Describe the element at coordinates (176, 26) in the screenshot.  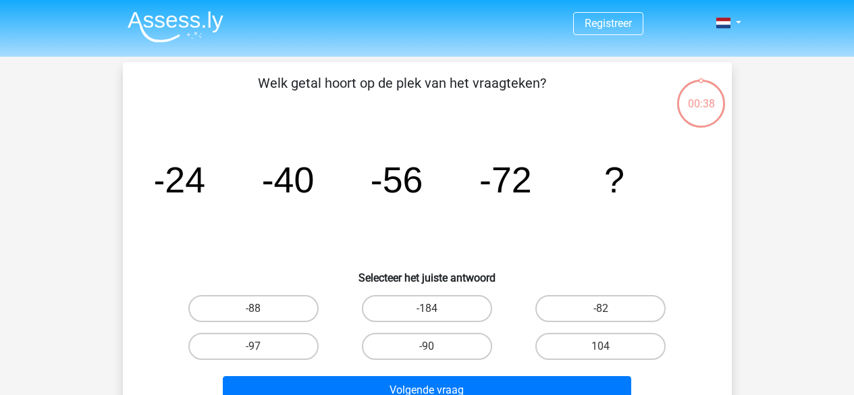
I see `img: Assessly` at that location.